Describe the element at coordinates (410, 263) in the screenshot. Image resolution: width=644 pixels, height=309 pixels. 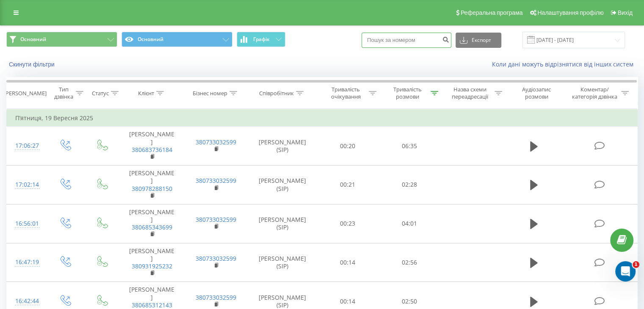
I see `td: 02:56` at that location.